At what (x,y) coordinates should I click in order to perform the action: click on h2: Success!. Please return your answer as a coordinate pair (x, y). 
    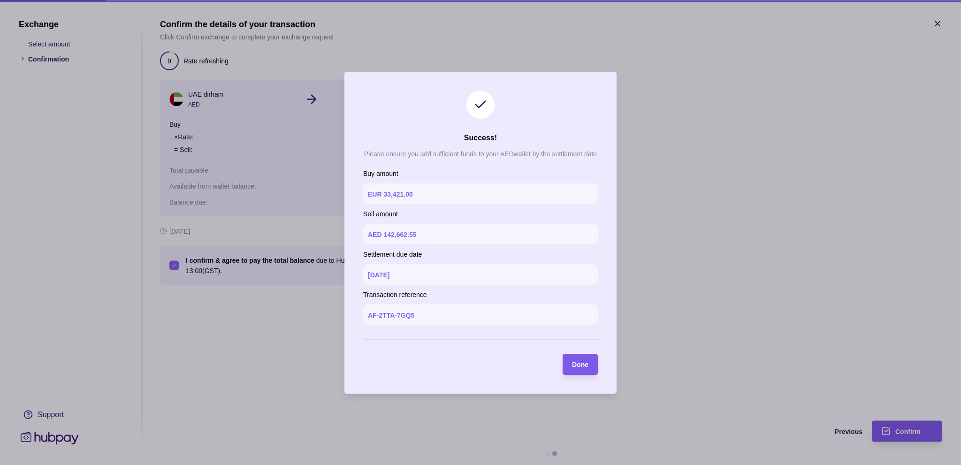
    Looking at the image, I should click on (480, 138).